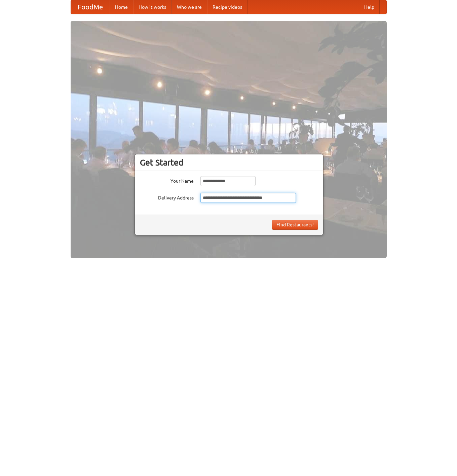  Describe the element at coordinates (228, 7) in the screenshot. I see `a: Recipe videos` at that location.